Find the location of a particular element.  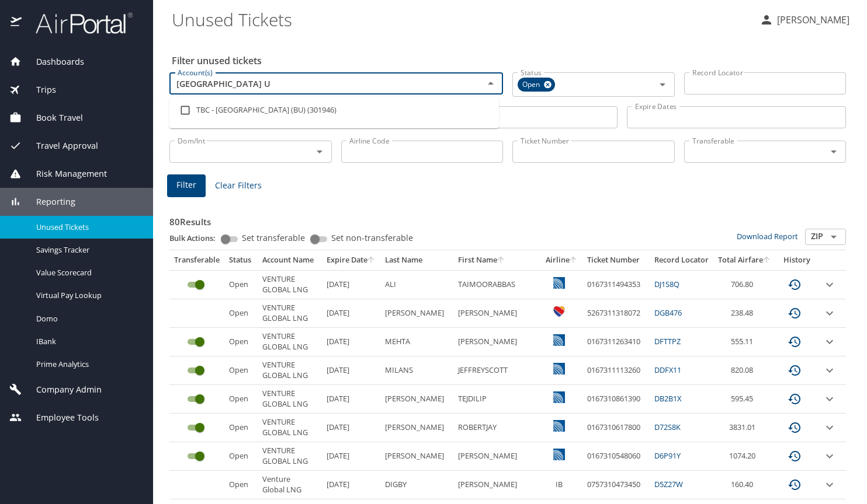

span: Domo is located at coordinates (87, 319).